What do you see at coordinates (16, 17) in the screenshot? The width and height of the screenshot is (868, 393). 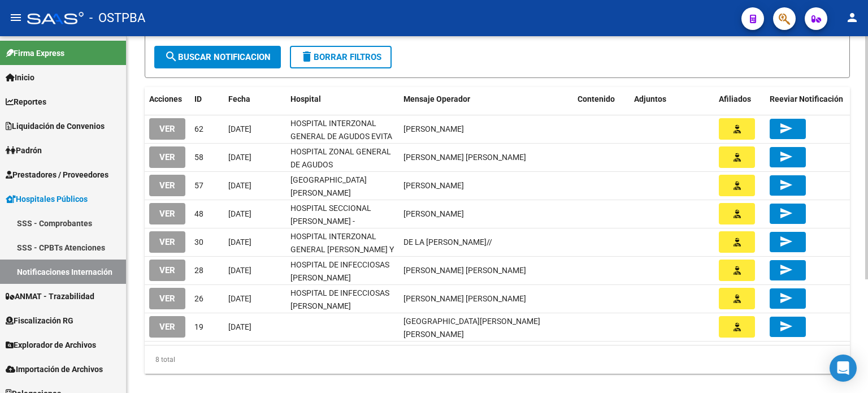 I see `mat-icon: menu` at bounding box center [16, 17].